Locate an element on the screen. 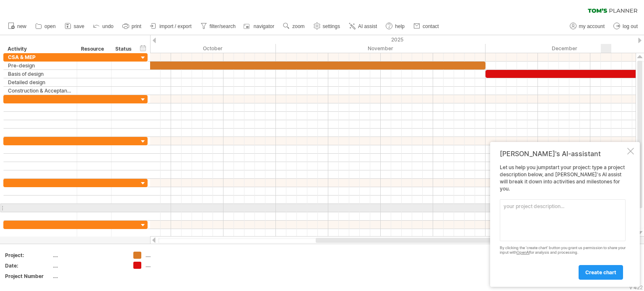 This screenshot has height=291, width=644. span: log out is located at coordinates (630, 26).